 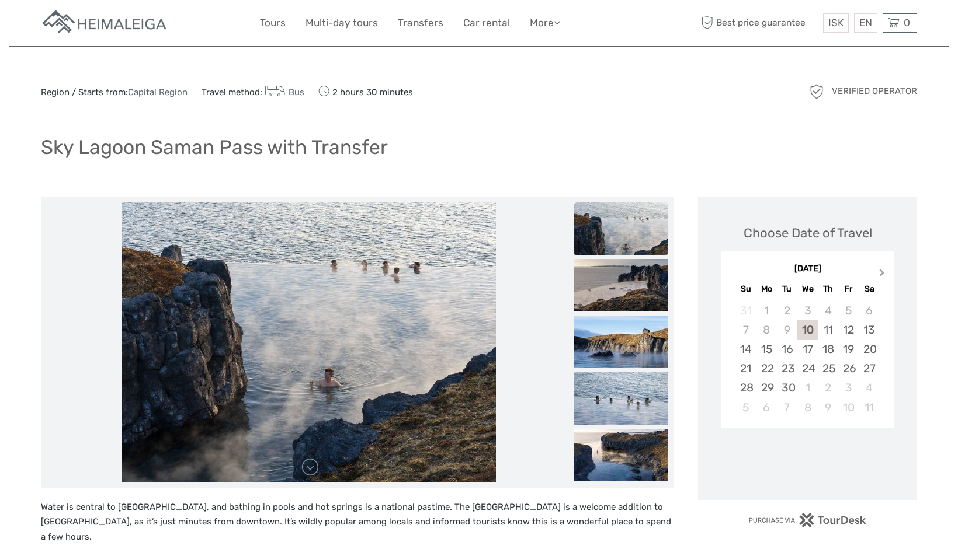 I want to click on img: 3d4fc12b003c4c20a94b3a99794a097e_main_slider.jpeg, so click(x=309, y=343).